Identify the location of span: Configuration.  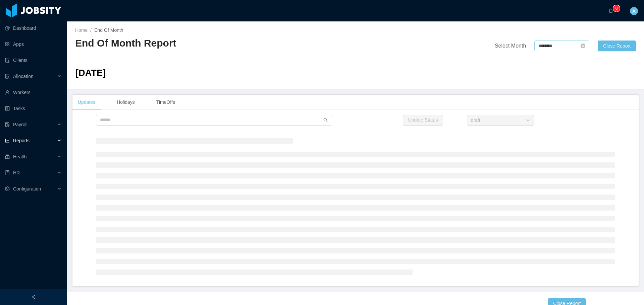
(27, 189).